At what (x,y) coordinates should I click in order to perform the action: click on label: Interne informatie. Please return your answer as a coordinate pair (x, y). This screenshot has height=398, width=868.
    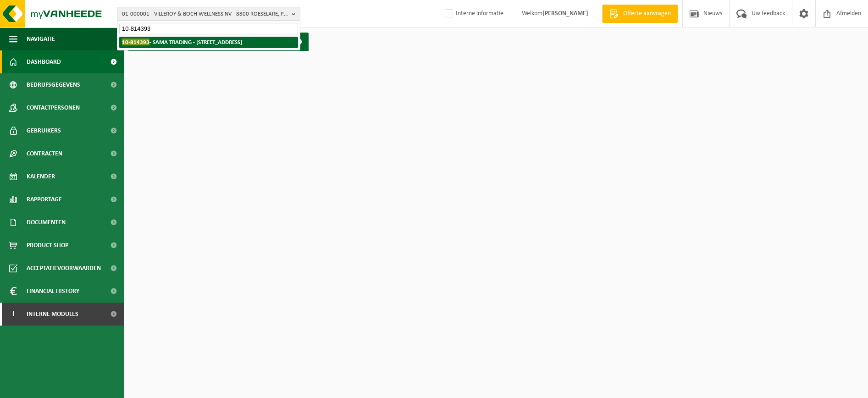
    Looking at the image, I should click on (473, 14).